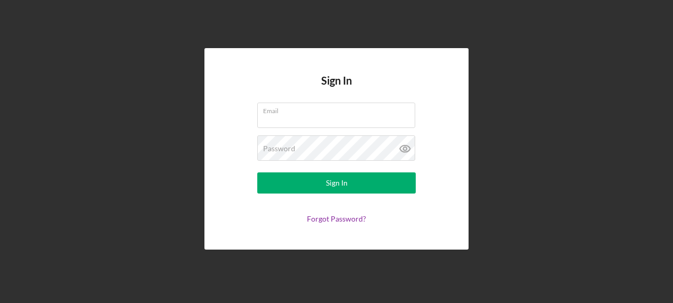 Image resolution: width=673 pixels, height=303 pixels. I want to click on label: Email, so click(339, 109).